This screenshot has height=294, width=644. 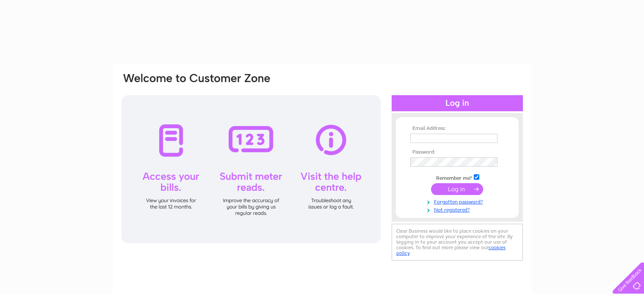 I want to click on th: Password:, so click(x=457, y=152).